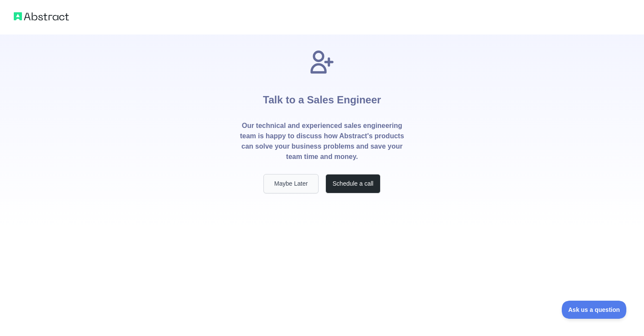 The image size is (644, 336). What do you see at coordinates (41, 16) in the screenshot?
I see `img: Abstract logo` at bounding box center [41, 16].